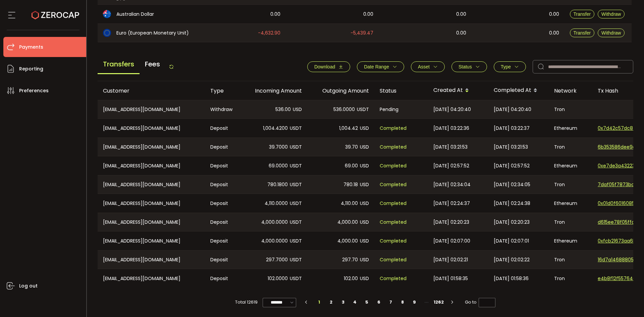  What do you see at coordinates (349, 203) in the screenshot?
I see `span: 4,110.00` at bounding box center [349, 203].